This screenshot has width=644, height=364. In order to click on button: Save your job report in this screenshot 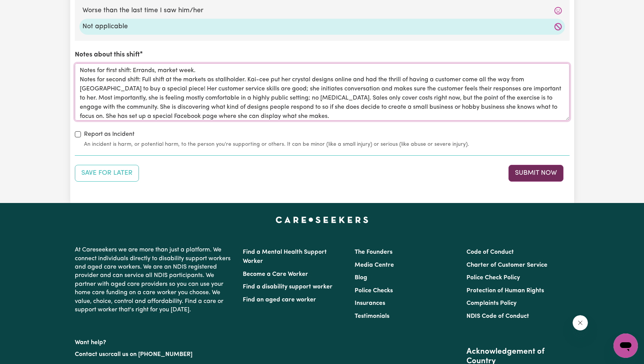, I will do `click(107, 173)`.